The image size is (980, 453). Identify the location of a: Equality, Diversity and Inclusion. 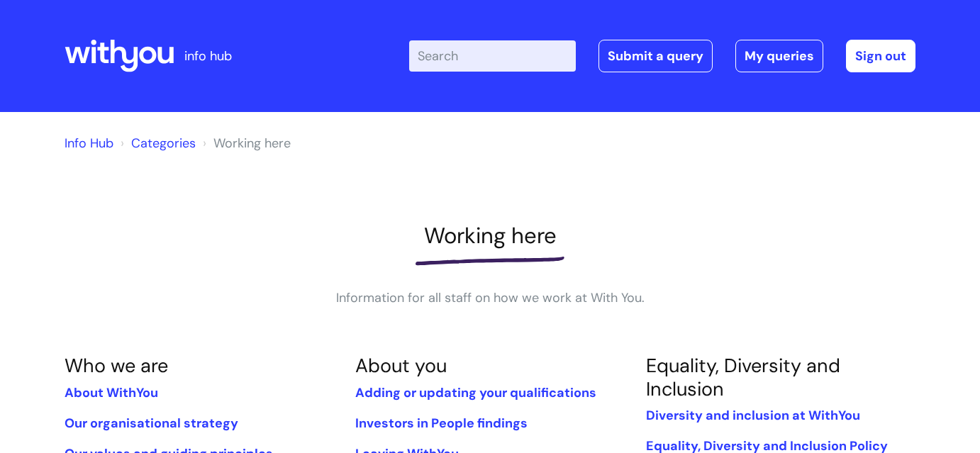
(743, 376).